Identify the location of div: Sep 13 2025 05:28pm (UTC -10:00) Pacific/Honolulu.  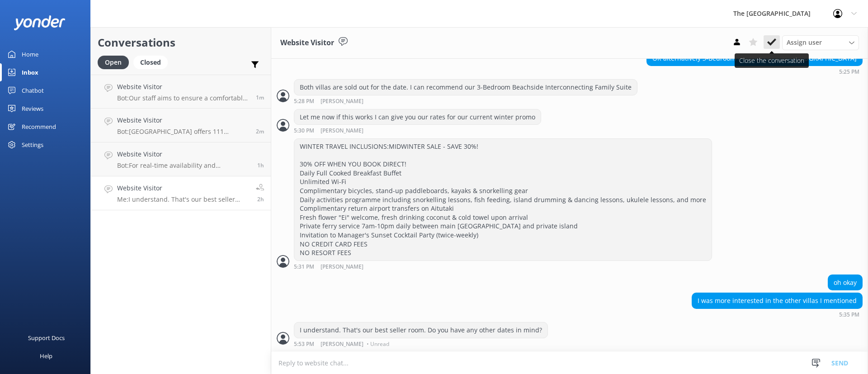
(466, 101).